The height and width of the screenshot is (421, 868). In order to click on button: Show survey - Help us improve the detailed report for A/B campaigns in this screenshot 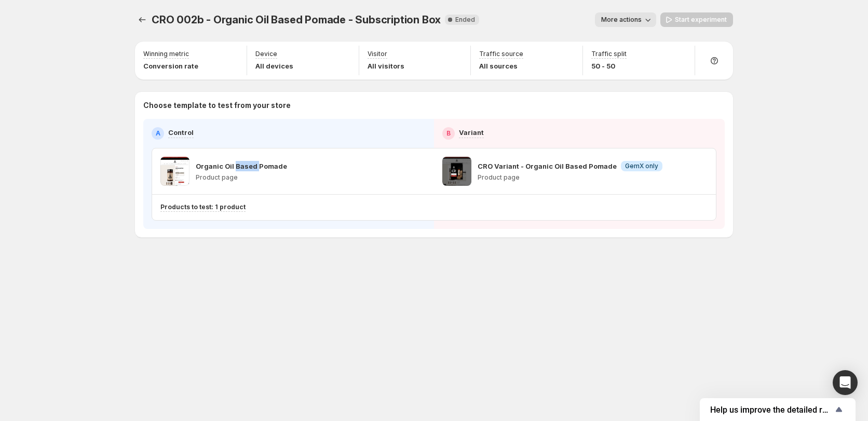, I will do `click(778, 409)`.